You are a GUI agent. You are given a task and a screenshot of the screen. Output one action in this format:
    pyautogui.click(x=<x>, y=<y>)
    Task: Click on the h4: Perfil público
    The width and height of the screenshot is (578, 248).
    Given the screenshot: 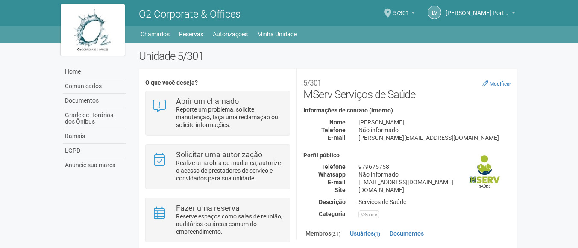 What is the action you would take?
    pyautogui.click(x=407, y=155)
    